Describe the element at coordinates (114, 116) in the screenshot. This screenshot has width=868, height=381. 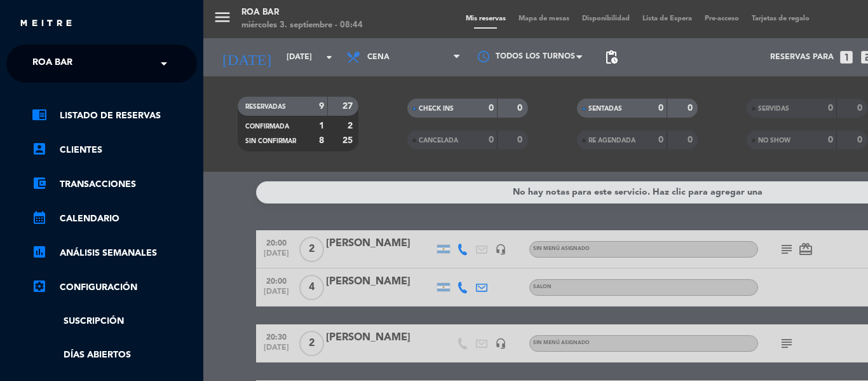
I see `a: chrome_reader_modeListado de Reservas` at that location.